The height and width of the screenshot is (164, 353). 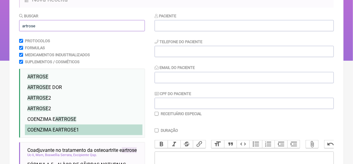 I want to click on button: Undo, so click(x=331, y=144).